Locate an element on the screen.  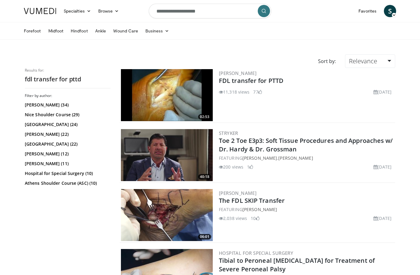
a: The FDL SKIP Transfer is located at coordinates (251, 200).